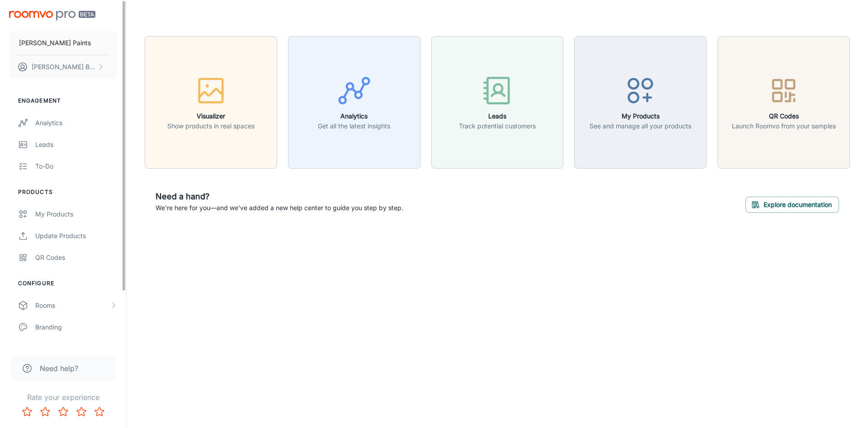 The width and height of the screenshot is (868, 428). What do you see at coordinates (497, 102) in the screenshot?
I see `a: LeadsTrack potential customers` at bounding box center [497, 102].